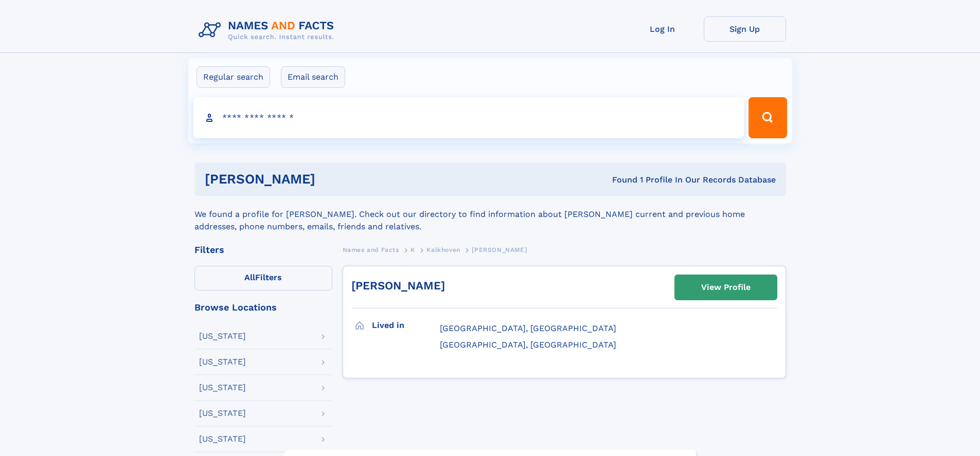 This screenshot has height=456, width=980. Describe the element at coordinates (726, 287) in the screenshot. I see `a: View Profile` at that location.